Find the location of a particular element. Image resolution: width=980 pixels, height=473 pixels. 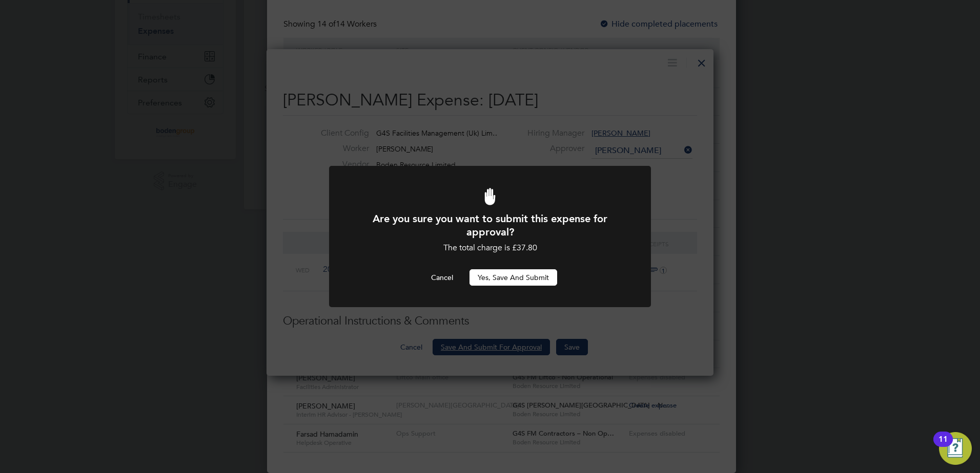

button: Cancel is located at coordinates (442, 278).